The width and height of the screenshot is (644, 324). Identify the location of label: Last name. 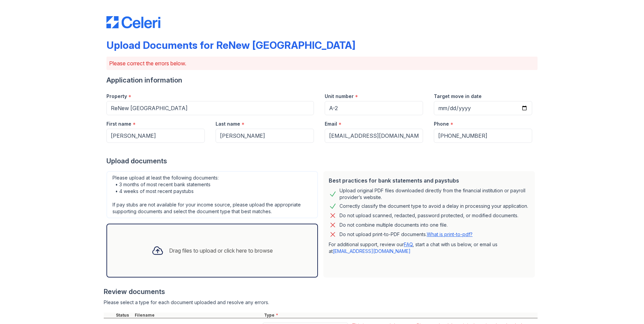
(228, 124).